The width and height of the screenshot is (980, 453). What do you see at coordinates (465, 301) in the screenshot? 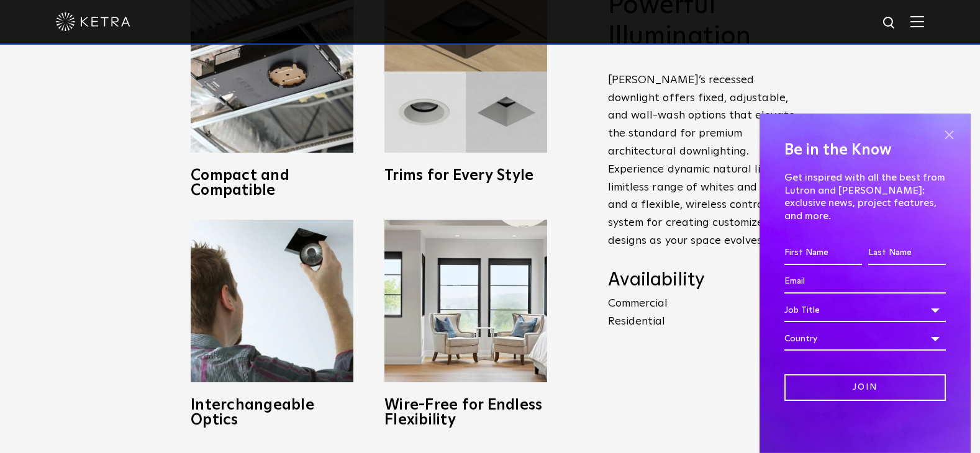
I see `img: D3_WV_Bedroom` at bounding box center [465, 301].